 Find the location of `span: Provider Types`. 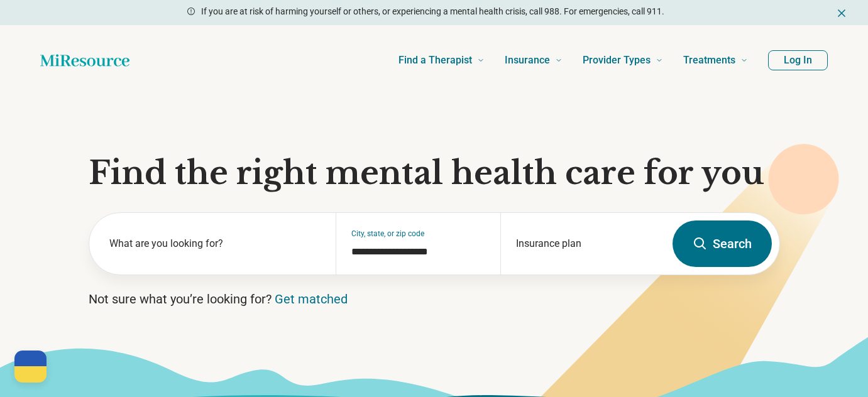

span: Provider Types is located at coordinates (616, 60).